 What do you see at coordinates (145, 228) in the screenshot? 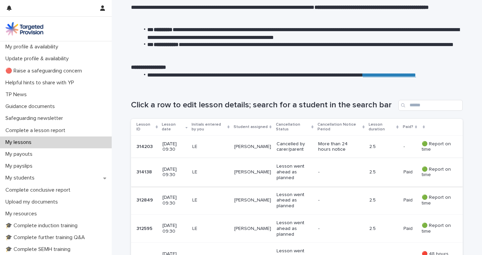
I see `p: 312595` at bounding box center [145, 228].